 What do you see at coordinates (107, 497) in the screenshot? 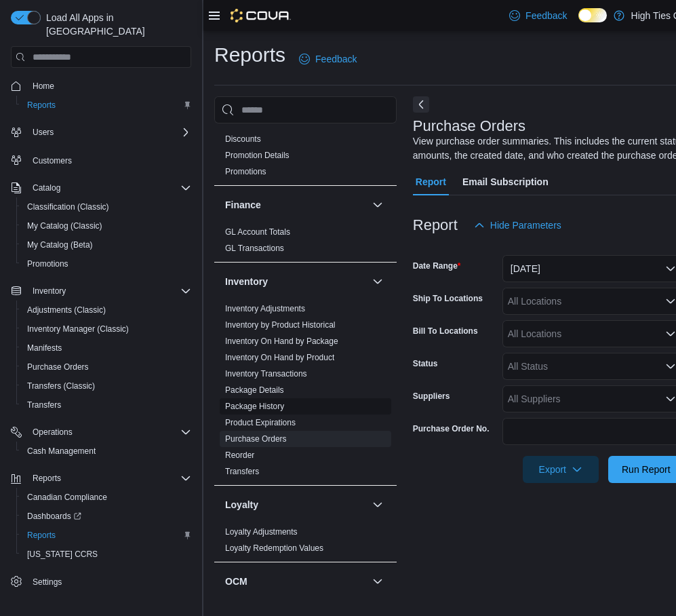
I see `button: Canadian Compliance` at bounding box center [107, 497].